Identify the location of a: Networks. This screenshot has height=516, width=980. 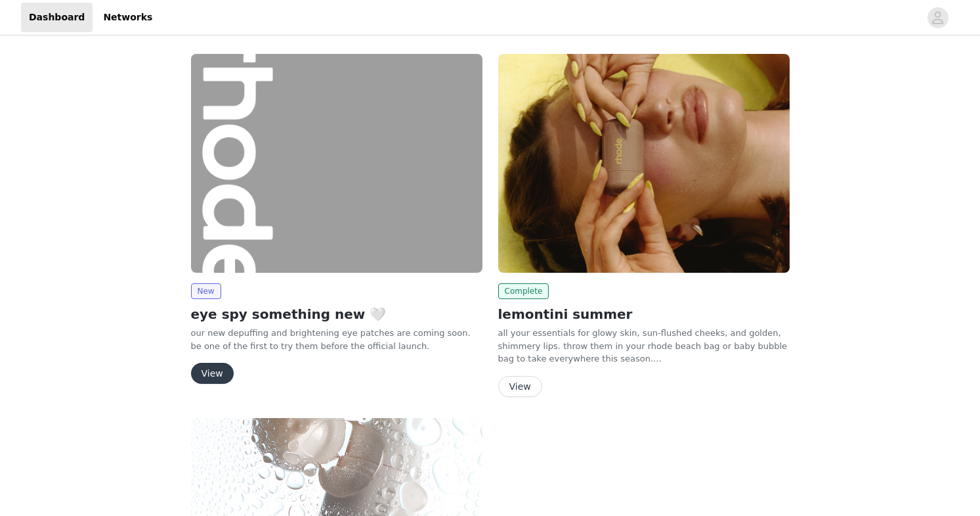
(127, 17).